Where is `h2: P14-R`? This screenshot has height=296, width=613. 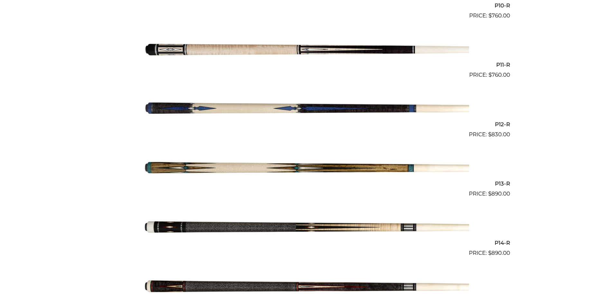 h2: P14-R is located at coordinates (307, 243).